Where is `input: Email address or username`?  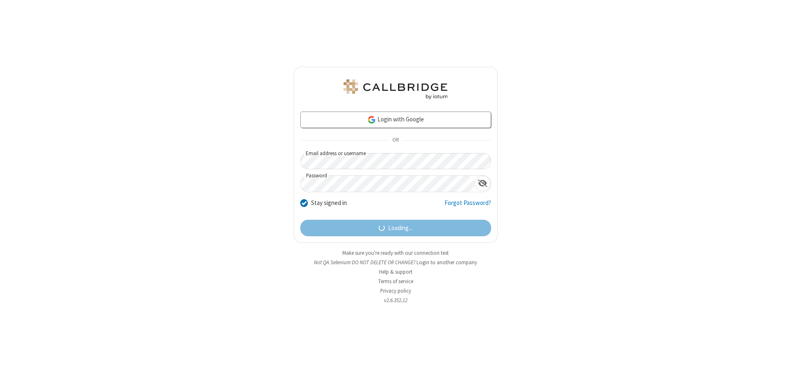 input: Email address or username is located at coordinates (396, 161).